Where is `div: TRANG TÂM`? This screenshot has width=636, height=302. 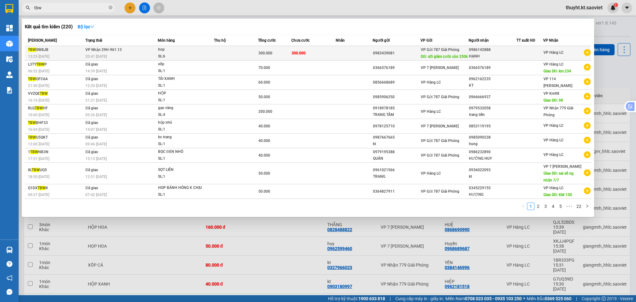 div: TRANG TÂM is located at coordinates (397, 115).